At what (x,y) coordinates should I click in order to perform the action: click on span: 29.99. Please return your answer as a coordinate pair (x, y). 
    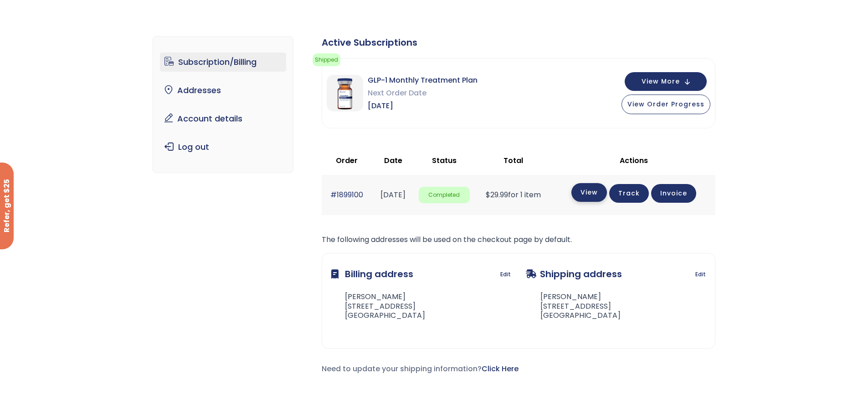
    Looking at the image, I should click on (497, 194).